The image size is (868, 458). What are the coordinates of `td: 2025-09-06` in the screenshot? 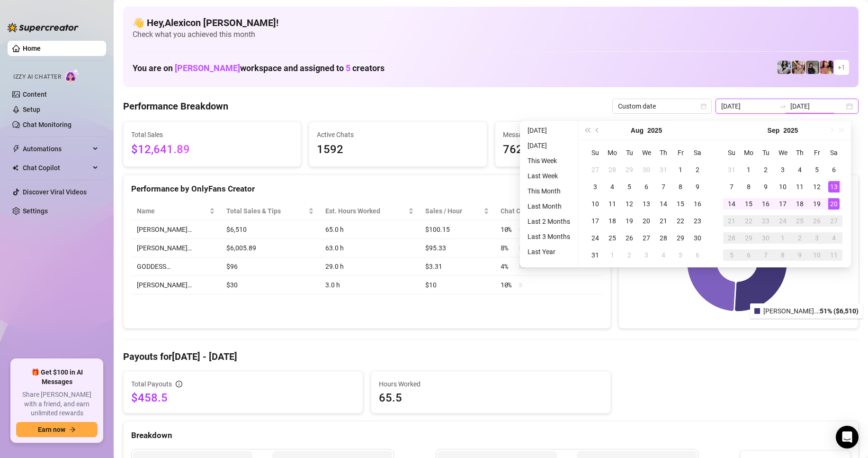 It's located at (834, 170).